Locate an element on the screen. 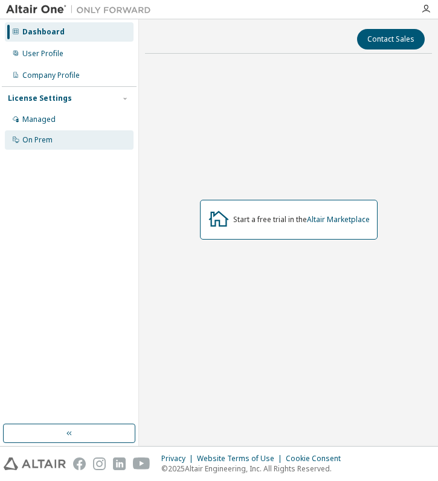  div: Company Profile is located at coordinates (51, 75).